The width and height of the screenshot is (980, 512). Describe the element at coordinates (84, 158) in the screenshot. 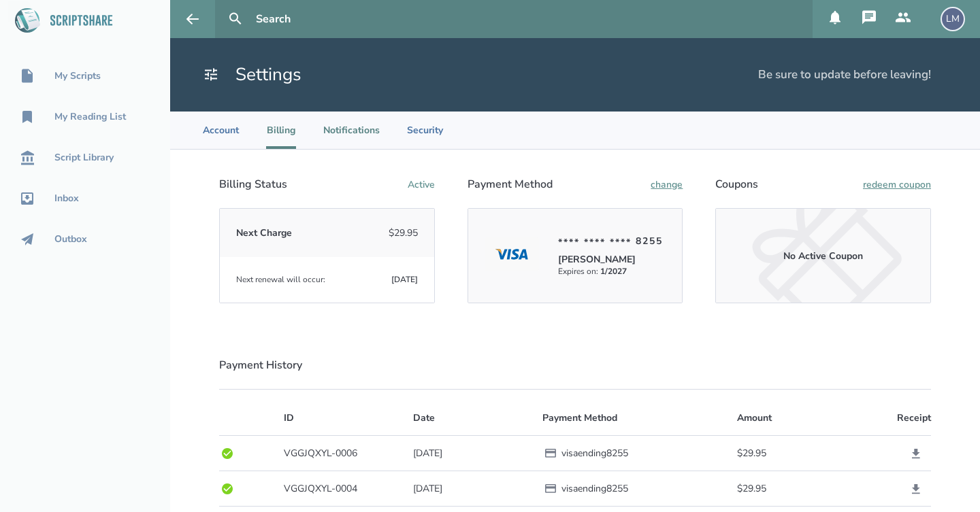

I see `div: Script Library` at that location.